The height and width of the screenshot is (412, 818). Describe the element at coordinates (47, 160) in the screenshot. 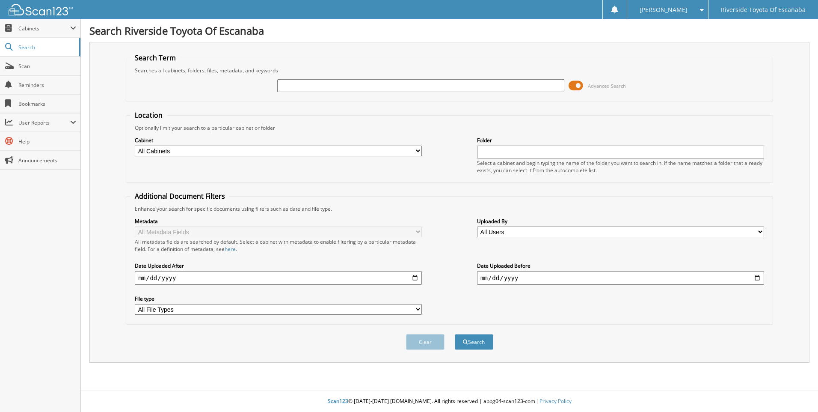

I see `span: Announcements` at that location.